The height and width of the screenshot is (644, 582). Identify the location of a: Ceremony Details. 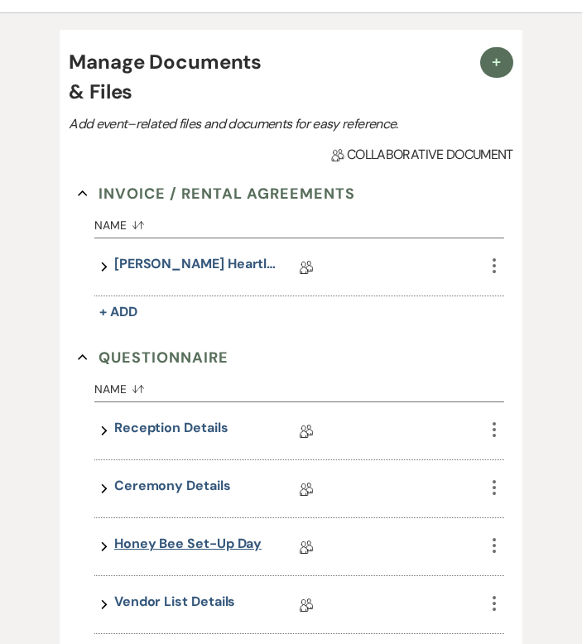
(172, 489).